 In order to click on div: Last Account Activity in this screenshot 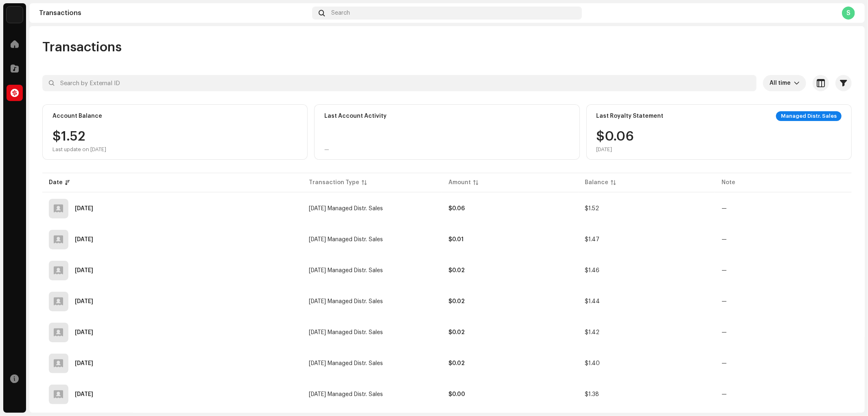, I will do `click(355, 116)`.